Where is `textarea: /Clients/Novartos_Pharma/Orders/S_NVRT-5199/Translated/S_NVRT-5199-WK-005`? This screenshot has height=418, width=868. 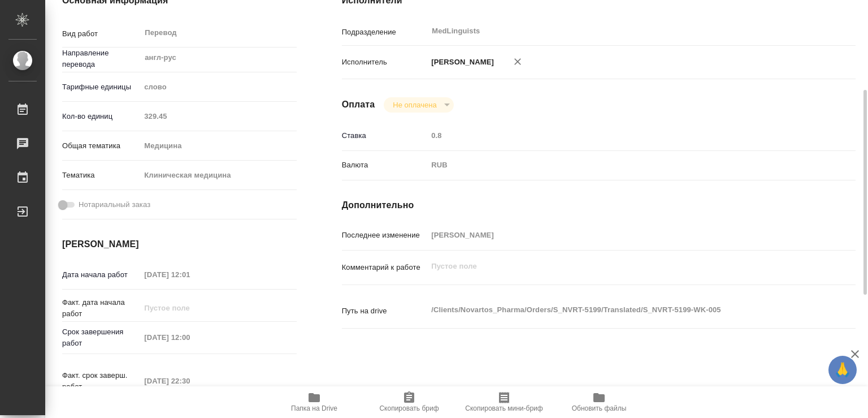 textarea: /Clients/Novartos_Pharma/Orders/S_NVRT-5199/Translated/S_NVRT-5199-WK-005 is located at coordinates (620, 310).